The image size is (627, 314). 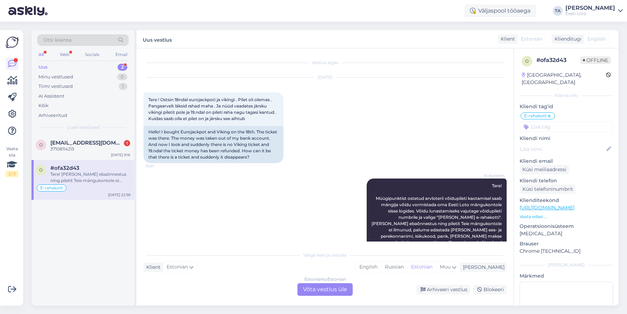 What do you see at coordinates (53, 115) in the screenshot?
I see `div: Arhiveeritud` at bounding box center [53, 115].